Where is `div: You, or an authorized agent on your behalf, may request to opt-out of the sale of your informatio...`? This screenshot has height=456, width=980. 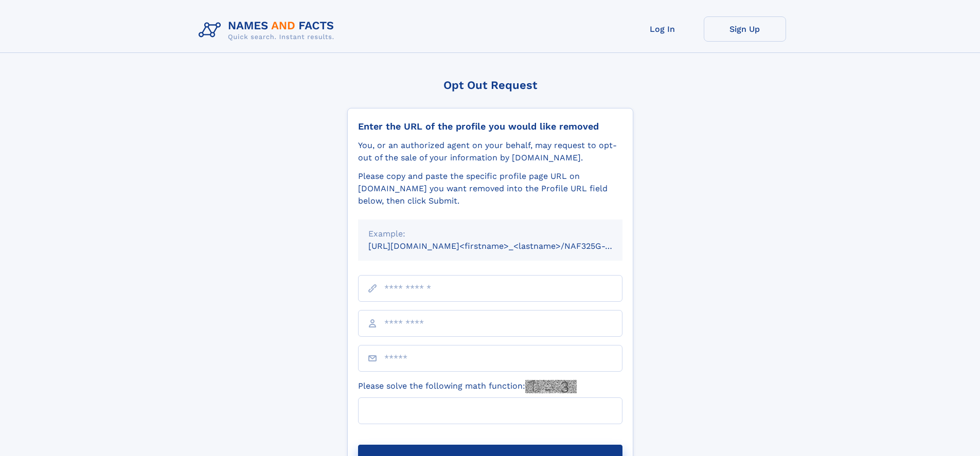 div: You, or an authorized agent on your behalf, may request to opt-out of the sale of your informatio... is located at coordinates (490, 152).